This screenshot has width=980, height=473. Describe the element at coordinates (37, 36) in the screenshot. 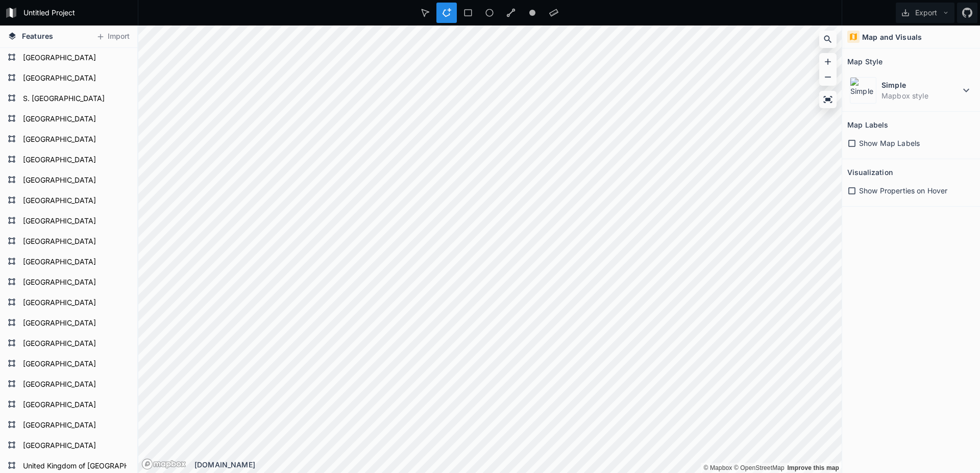

I see `span: Features` at that location.